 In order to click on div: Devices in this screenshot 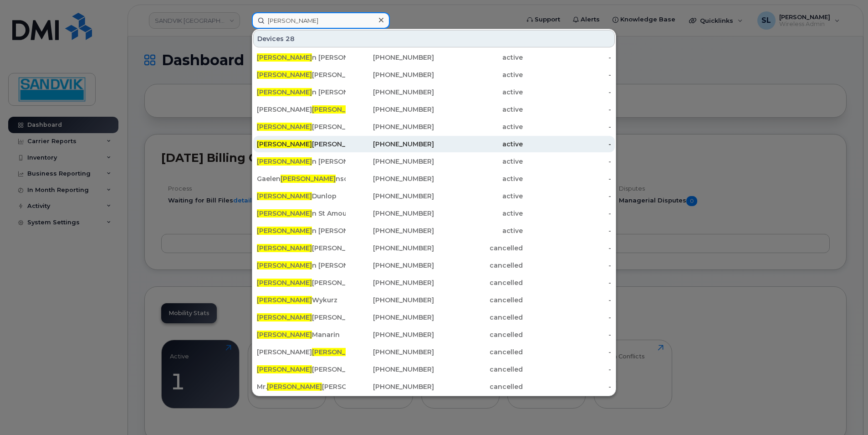, I will do `click(434, 39)`.